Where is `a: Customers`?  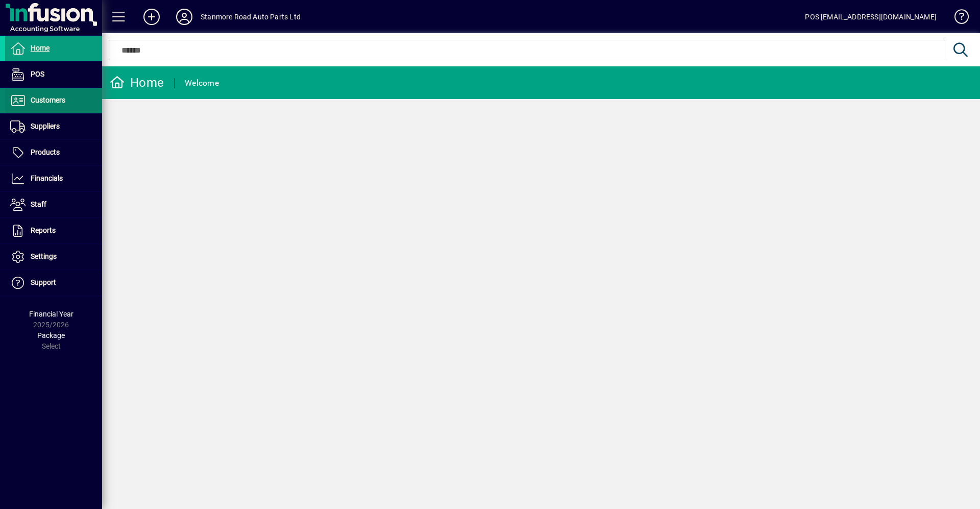
a: Customers is located at coordinates (54, 100).